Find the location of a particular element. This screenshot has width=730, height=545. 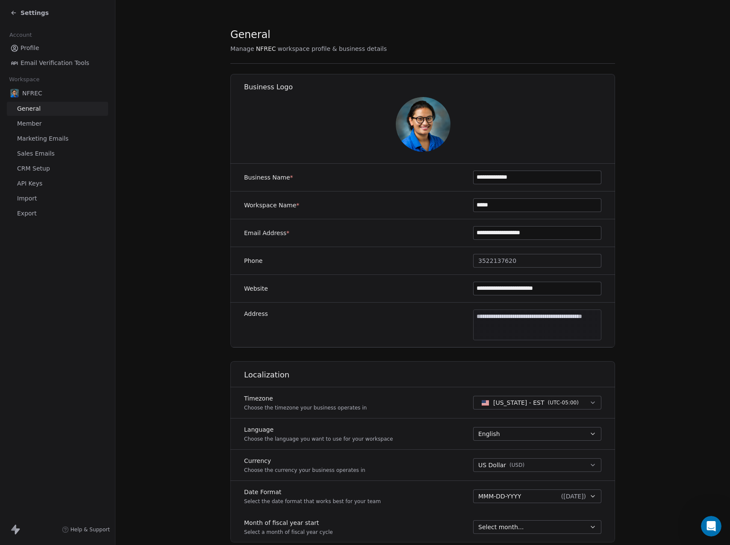

span: Workspace is located at coordinates (24, 79).